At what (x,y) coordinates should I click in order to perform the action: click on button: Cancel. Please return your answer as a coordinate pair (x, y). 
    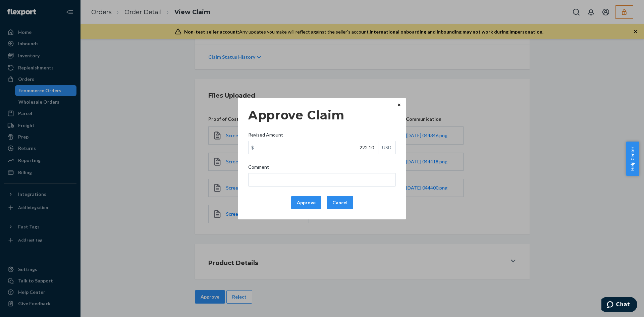
    Looking at the image, I should click on (340, 203).